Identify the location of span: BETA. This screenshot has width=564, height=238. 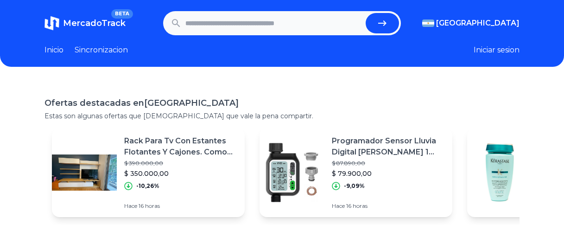
(122, 14).